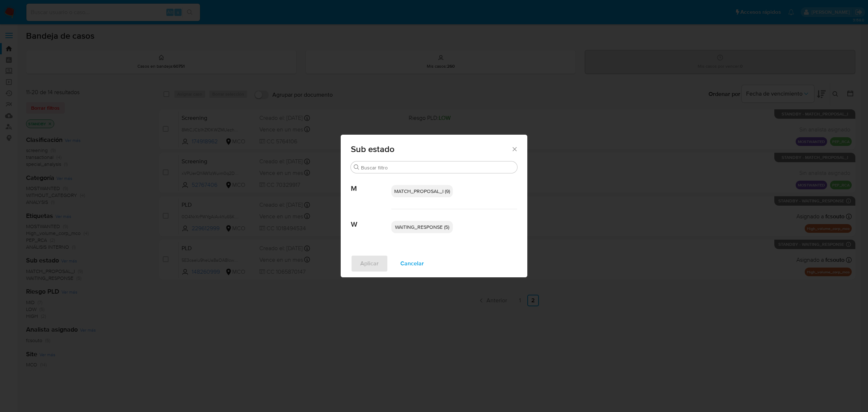 This screenshot has height=412, width=868. Describe the element at coordinates (438, 168) in the screenshot. I see `input: Buscar filtro` at that location.